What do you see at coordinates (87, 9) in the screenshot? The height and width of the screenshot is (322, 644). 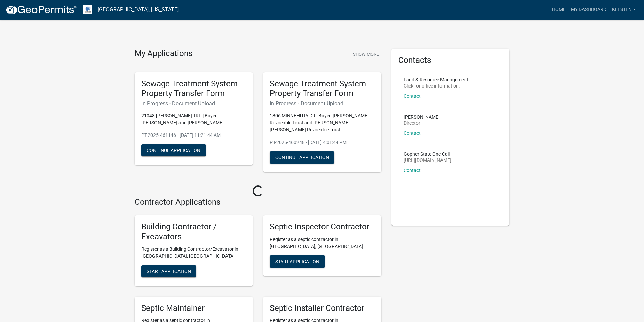 I see `img: Otter Tail County, Minnesota` at bounding box center [87, 9].